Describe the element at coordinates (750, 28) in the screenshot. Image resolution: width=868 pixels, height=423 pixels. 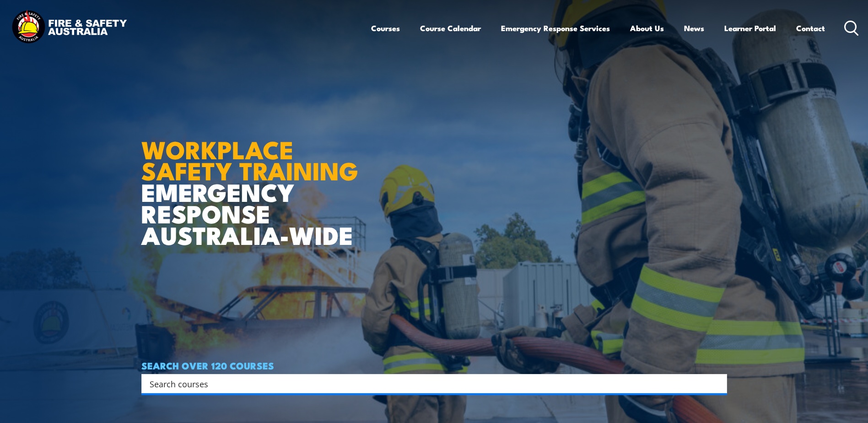
I see `a: Learner Portal` at that location.